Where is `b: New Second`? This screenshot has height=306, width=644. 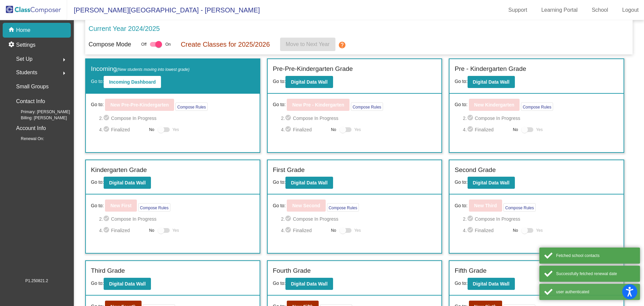
b: New Second is located at coordinates (306, 206).